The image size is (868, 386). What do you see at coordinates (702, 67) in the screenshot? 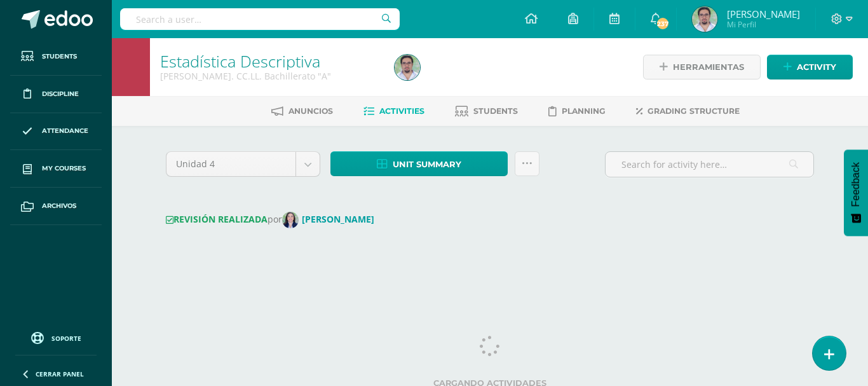
I see `a: Herramientas` at bounding box center [702, 67].